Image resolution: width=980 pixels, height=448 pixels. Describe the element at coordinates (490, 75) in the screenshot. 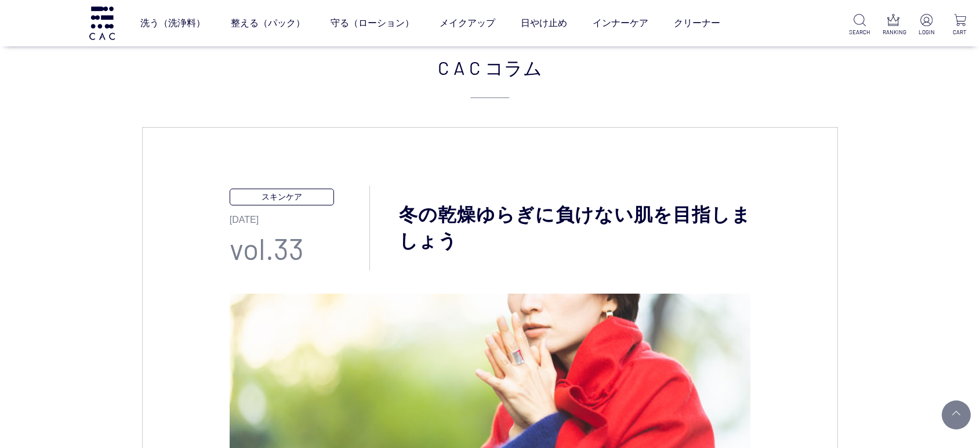

I see `div: CAC` at that location.